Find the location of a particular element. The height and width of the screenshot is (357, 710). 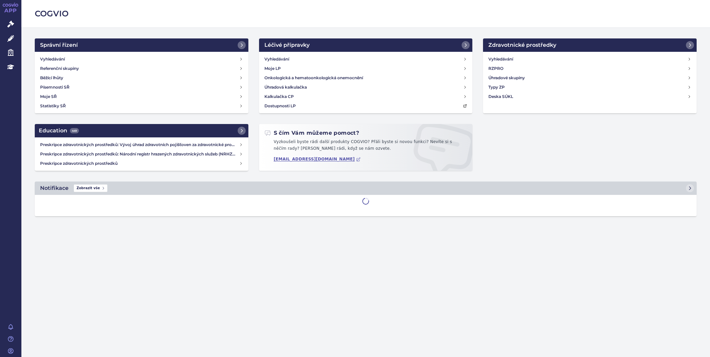

h4: Deska SÚKL is located at coordinates (501, 97).